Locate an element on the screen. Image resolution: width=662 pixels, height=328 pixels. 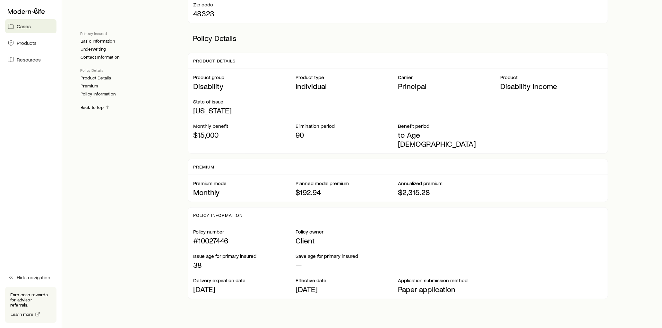
a: Policy Information is located at coordinates (98, 94).